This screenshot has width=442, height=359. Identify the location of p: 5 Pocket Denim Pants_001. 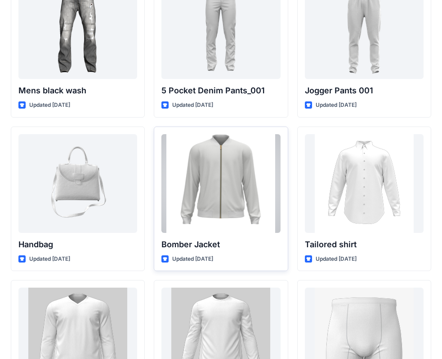
(221, 91).